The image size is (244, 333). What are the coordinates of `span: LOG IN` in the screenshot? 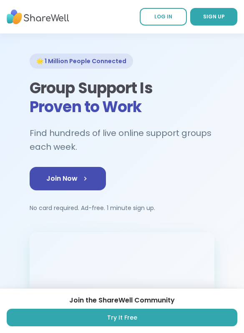 It's located at (163, 16).